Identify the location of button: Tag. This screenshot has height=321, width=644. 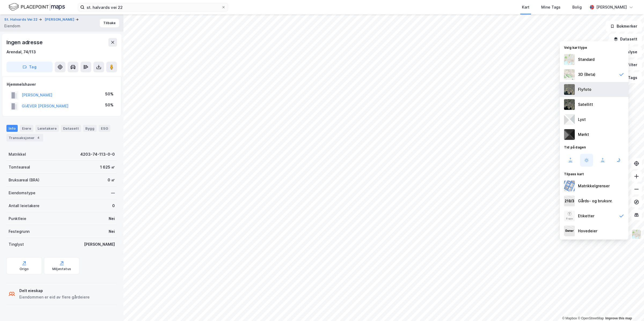
(29, 67).